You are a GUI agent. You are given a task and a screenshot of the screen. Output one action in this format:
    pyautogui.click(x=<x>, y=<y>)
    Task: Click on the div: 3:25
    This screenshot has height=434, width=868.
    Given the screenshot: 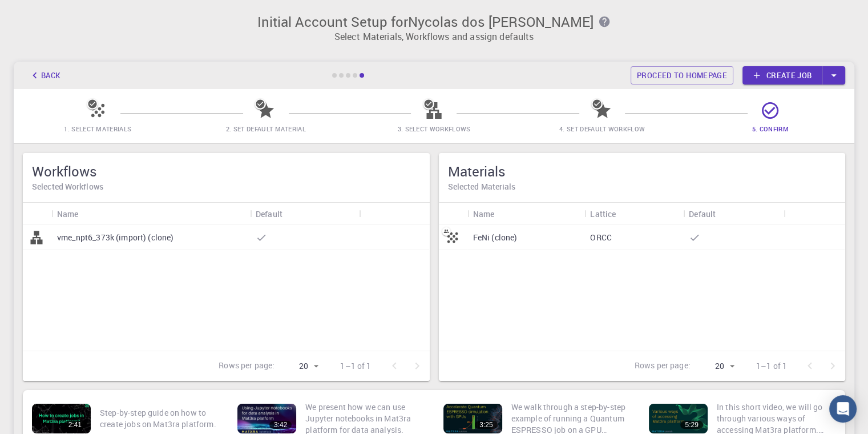 What is the action you would take?
    pyautogui.click(x=485, y=424)
    